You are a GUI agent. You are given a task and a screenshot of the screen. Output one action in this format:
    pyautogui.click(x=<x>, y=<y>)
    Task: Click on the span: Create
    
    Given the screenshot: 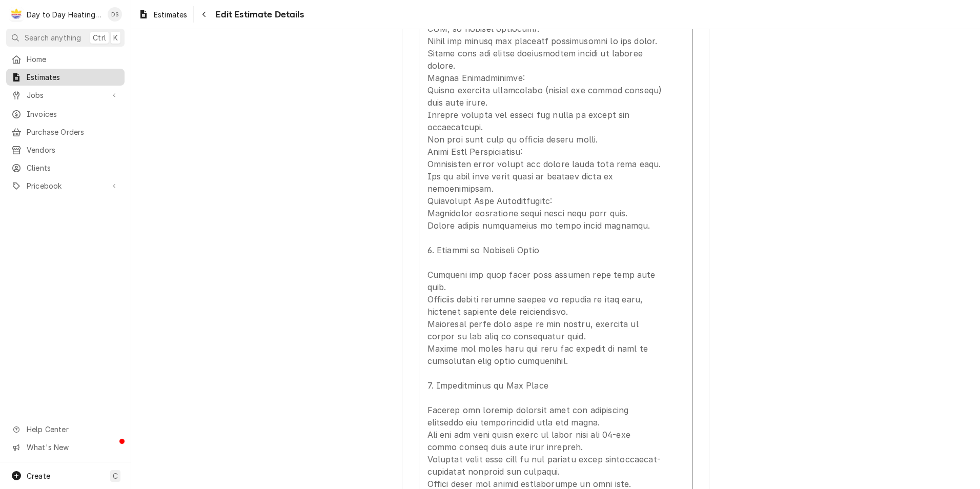 What is the action you would take?
    pyautogui.click(x=38, y=475)
    